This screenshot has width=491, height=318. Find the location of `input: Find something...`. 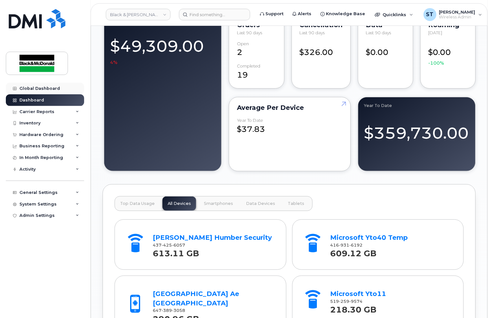

input: Find something... is located at coordinates (215, 15).